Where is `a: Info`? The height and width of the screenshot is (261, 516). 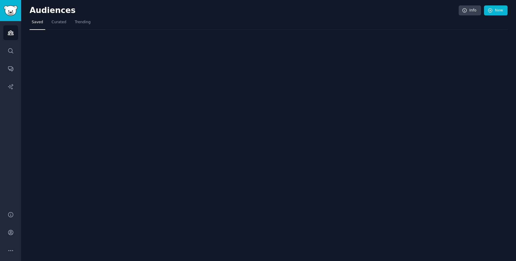
a: Info is located at coordinates (470, 11).